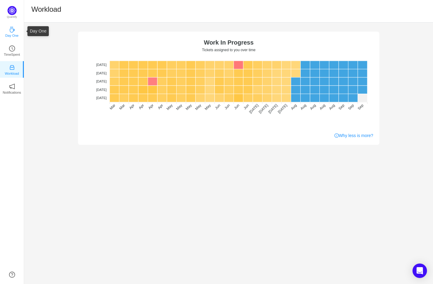 This screenshot has width=433, height=284. What do you see at coordinates (12, 48) in the screenshot?
I see `i: icon: clock-circle` at bounding box center [12, 48].